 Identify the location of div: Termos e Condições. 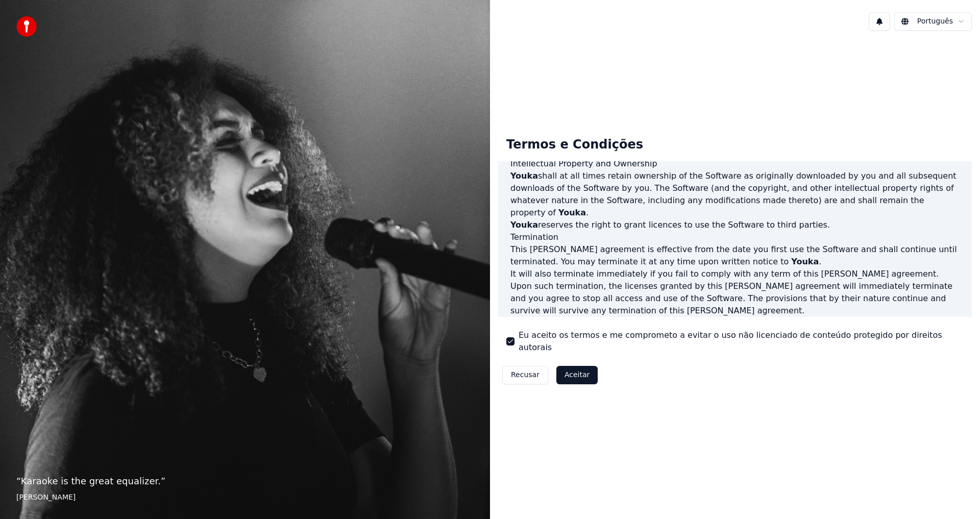
(574, 145).